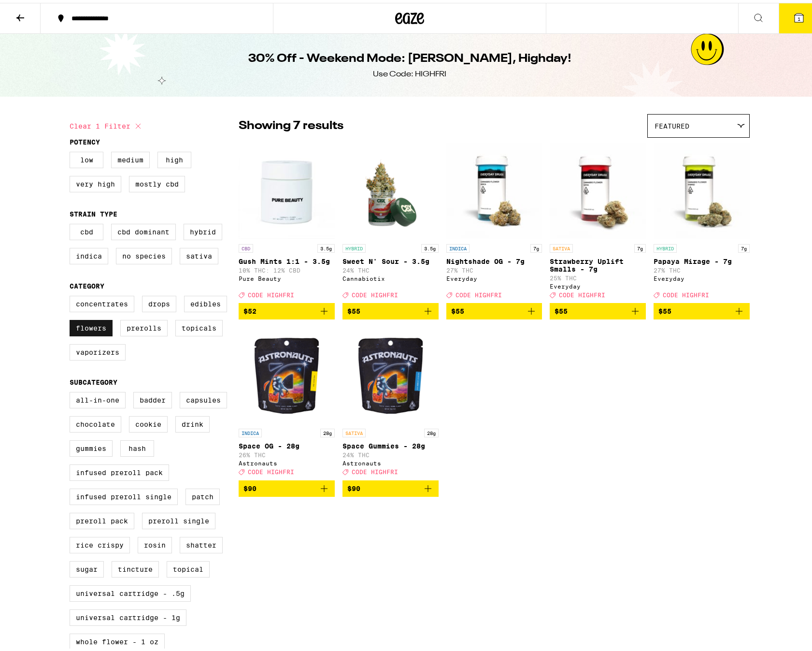  I want to click on label: Hybrid, so click(203, 229).